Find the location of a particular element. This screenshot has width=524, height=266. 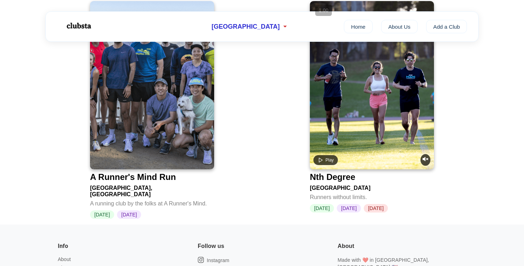

a: Add a Club is located at coordinates (447, 27).